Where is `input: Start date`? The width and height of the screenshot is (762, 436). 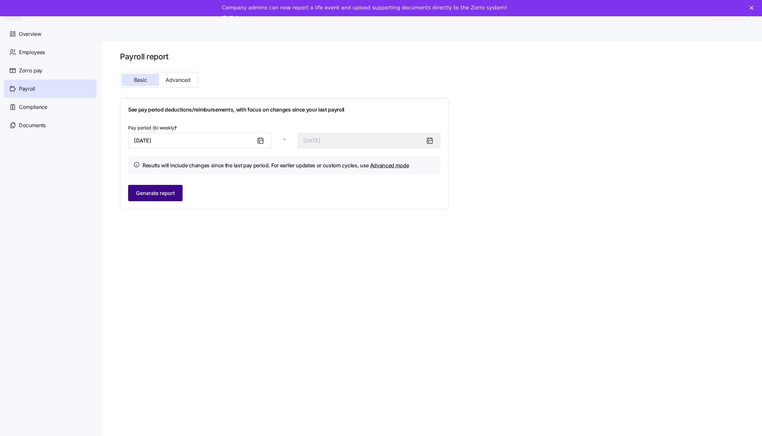 input: Start date is located at coordinates (200, 141).